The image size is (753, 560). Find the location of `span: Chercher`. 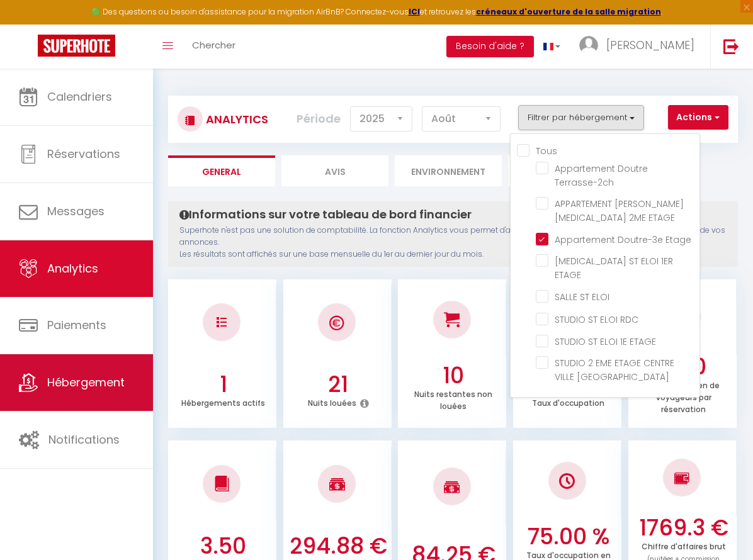

span: Chercher is located at coordinates (214, 45).